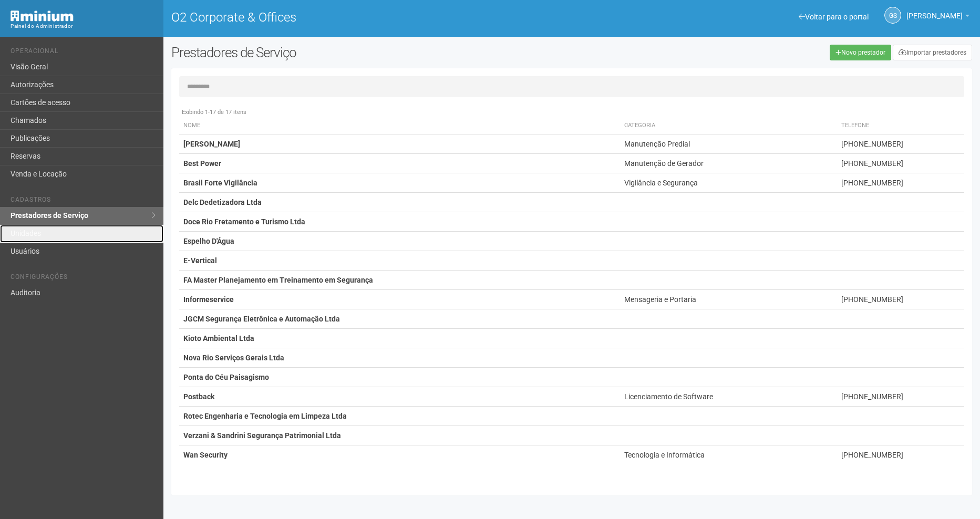 The image size is (980, 519). What do you see at coordinates (932, 53) in the screenshot?
I see `a: Importar prestadores` at bounding box center [932, 53].